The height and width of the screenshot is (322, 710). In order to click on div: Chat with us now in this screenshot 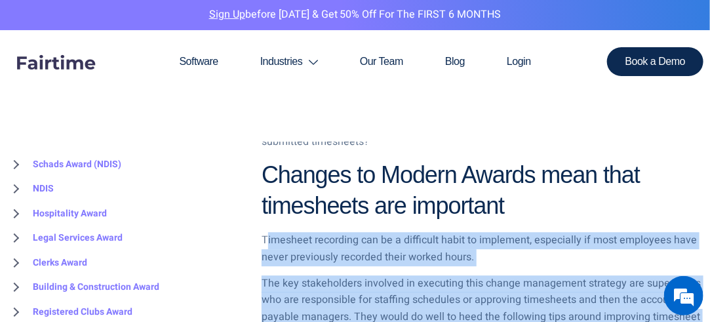, I will do `click(144, 82)`.